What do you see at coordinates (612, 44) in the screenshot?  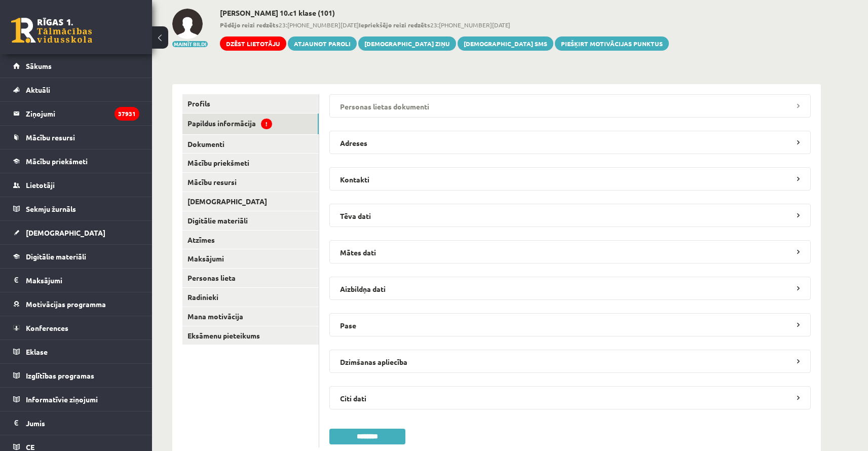 I see `a: Piešķirt motivācijas punktus` at bounding box center [612, 44].